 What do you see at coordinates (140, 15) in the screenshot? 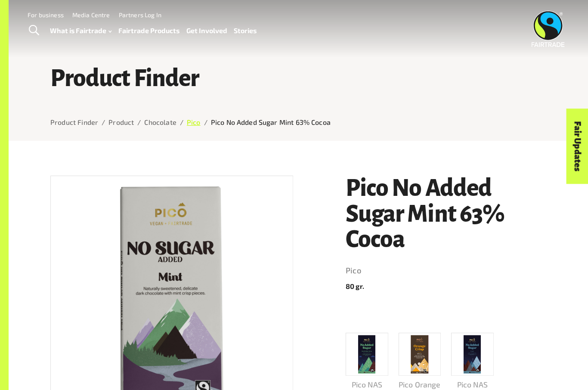
I see `a: Partners Log In` at bounding box center [140, 15].